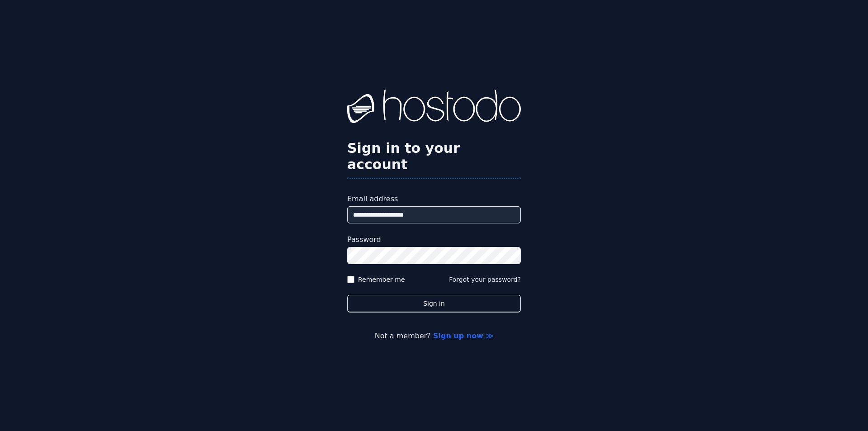 Image resolution: width=868 pixels, height=431 pixels. I want to click on button: Forgot your password?, so click(485, 280).